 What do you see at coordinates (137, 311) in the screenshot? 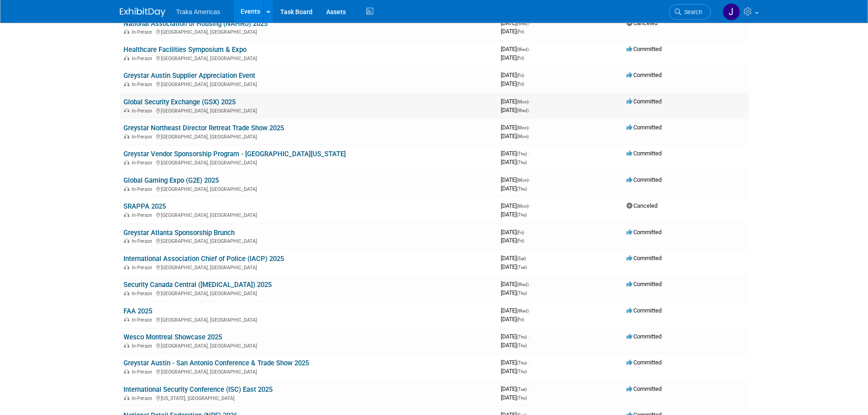
I see `a: FAA 2025` at bounding box center [137, 311].